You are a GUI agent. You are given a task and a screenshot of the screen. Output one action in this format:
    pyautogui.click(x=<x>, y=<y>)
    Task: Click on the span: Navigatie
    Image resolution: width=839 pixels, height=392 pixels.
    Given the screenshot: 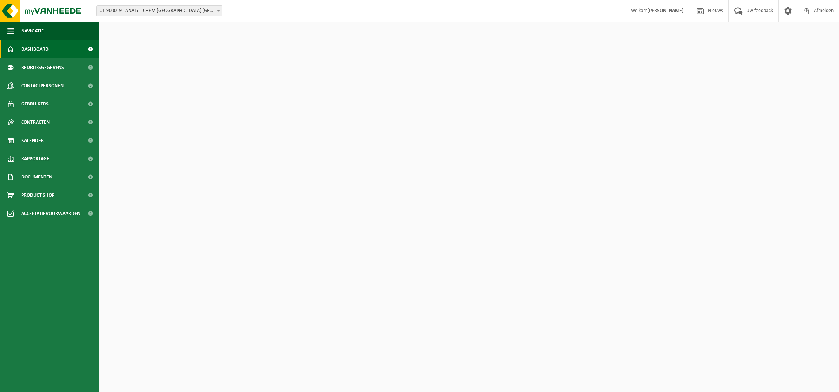 What is the action you would take?
    pyautogui.click(x=32, y=31)
    